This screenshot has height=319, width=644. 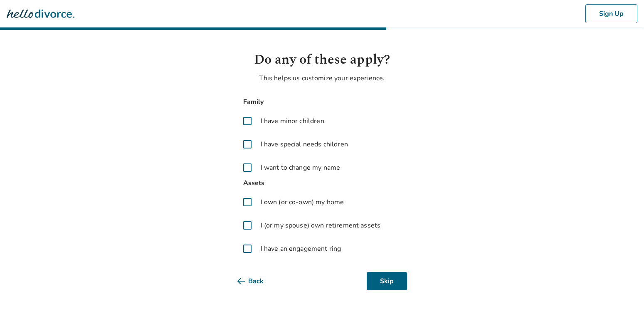 What do you see at coordinates (322, 183) in the screenshot?
I see `span: Assets` at bounding box center [322, 183].